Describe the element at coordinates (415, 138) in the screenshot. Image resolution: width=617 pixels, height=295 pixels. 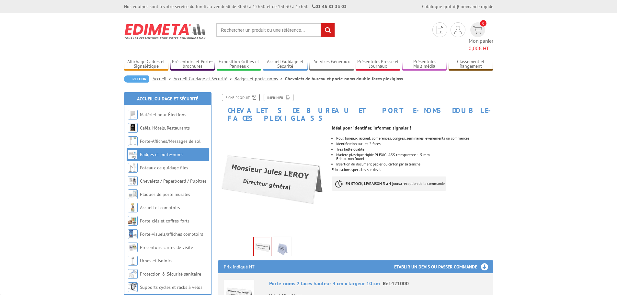
I see `li: Pour, bureaux, accueil, conférences, congrés, séminaires, événements ou commerces` at that location.